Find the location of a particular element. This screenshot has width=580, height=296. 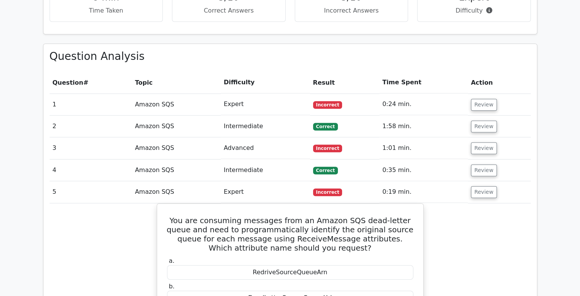

th: Action is located at coordinates (499, 82).